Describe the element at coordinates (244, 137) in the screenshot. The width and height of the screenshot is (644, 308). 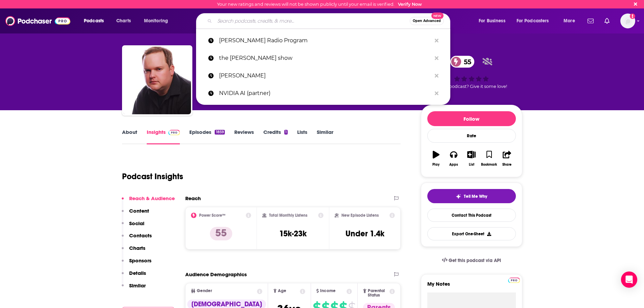
I see `a: Reviews` at that location.